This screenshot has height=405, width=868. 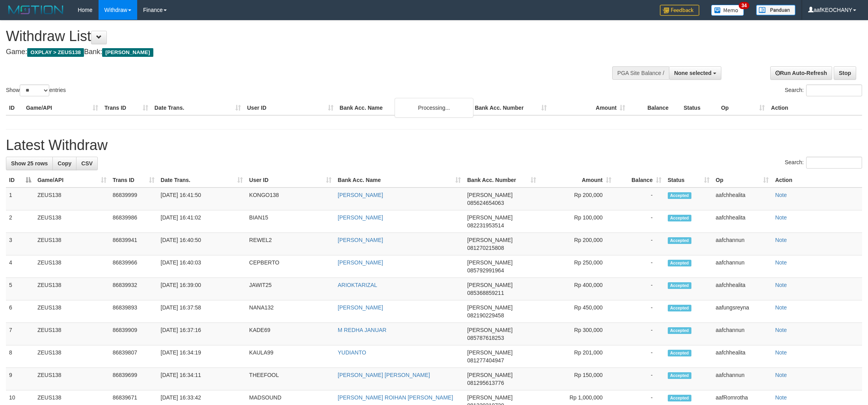 What do you see at coordinates (362, 330) in the screenshot?
I see `a: M REDHA JANUAR` at bounding box center [362, 330].